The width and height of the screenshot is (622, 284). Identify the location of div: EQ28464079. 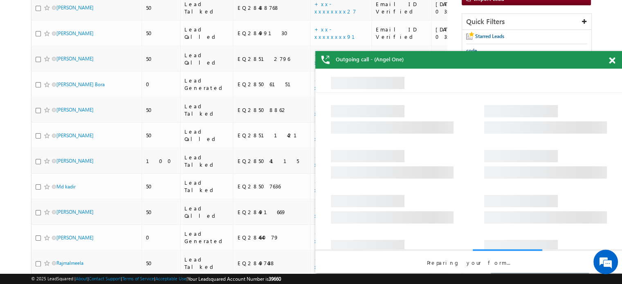
(271, 237).